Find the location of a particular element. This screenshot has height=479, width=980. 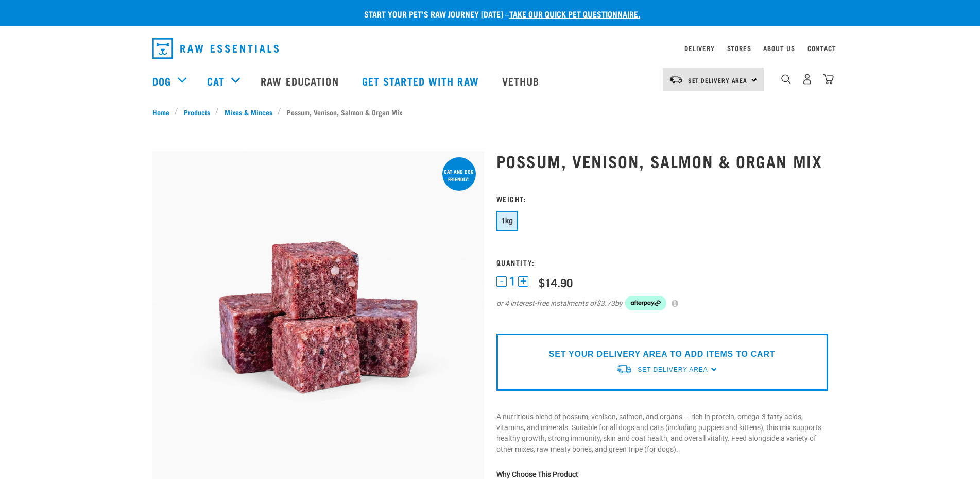

button: 1kg is located at coordinates (507, 221).